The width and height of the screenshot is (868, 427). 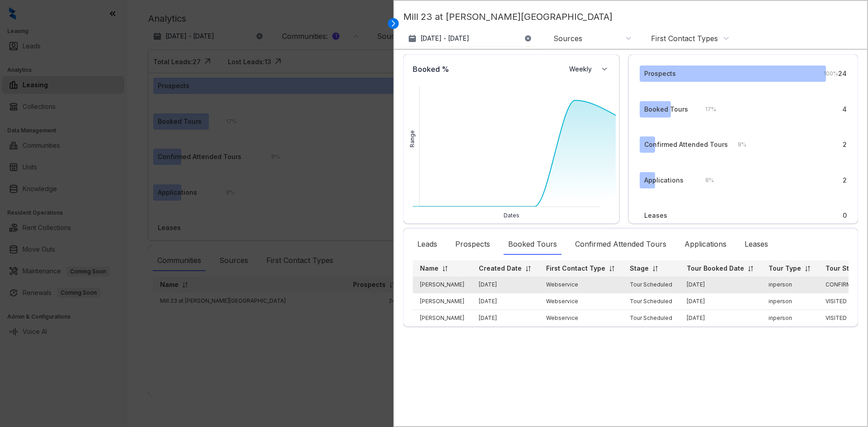 I want to click on p: Tour Type, so click(x=785, y=269).